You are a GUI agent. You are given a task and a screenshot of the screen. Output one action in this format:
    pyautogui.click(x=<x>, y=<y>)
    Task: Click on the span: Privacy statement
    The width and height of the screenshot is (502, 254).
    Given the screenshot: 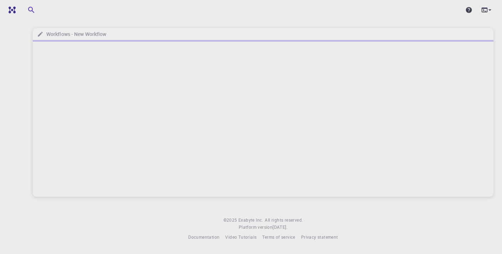 What is the action you would take?
    pyautogui.click(x=320, y=237)
    